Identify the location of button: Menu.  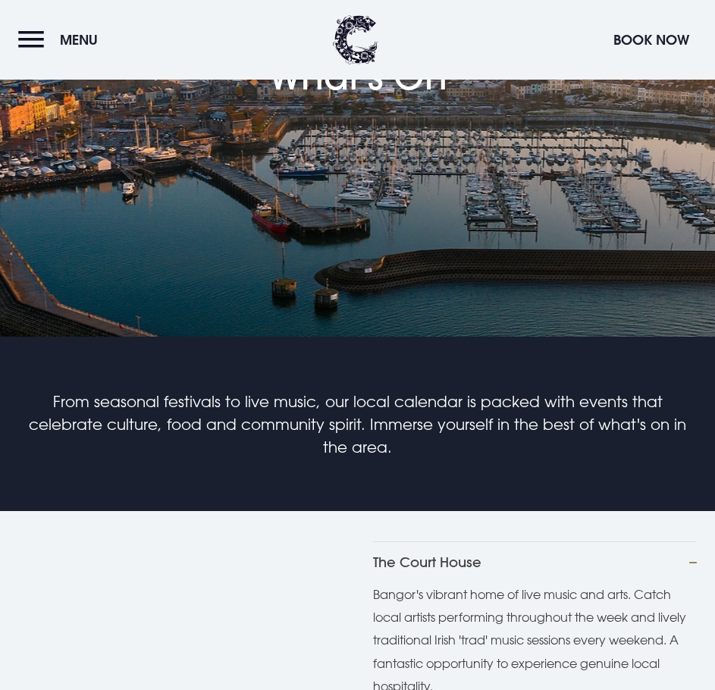
(61, 39).